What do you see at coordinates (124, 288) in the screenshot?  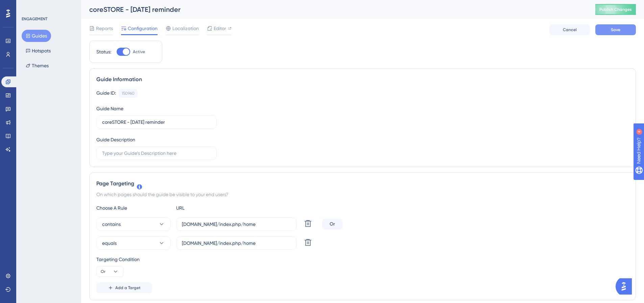 I see `button: Add a Target` at bounding box center [124, 288].